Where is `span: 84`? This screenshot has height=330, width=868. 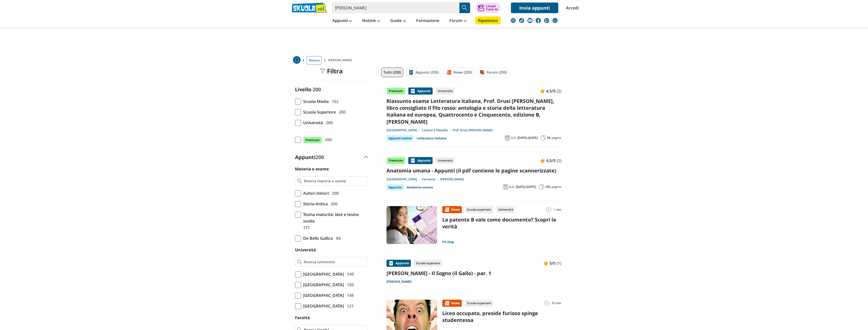
span: 84 is located at coordinates (337, 238).